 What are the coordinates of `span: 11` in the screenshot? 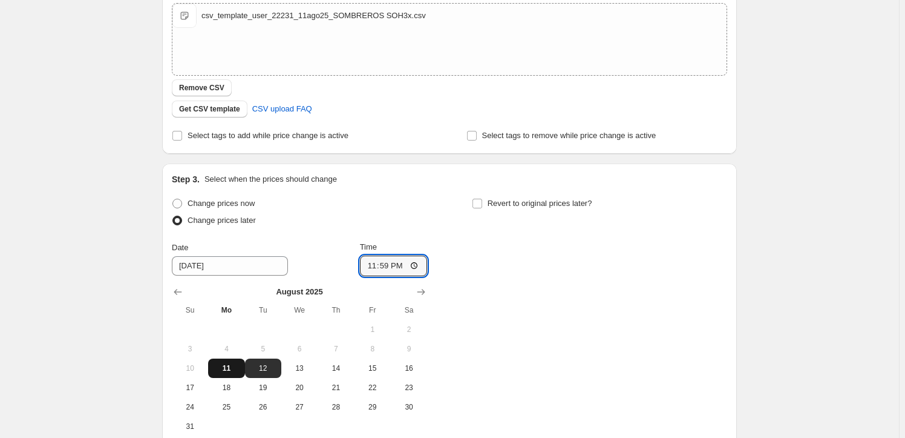 It's located at (226, 368).